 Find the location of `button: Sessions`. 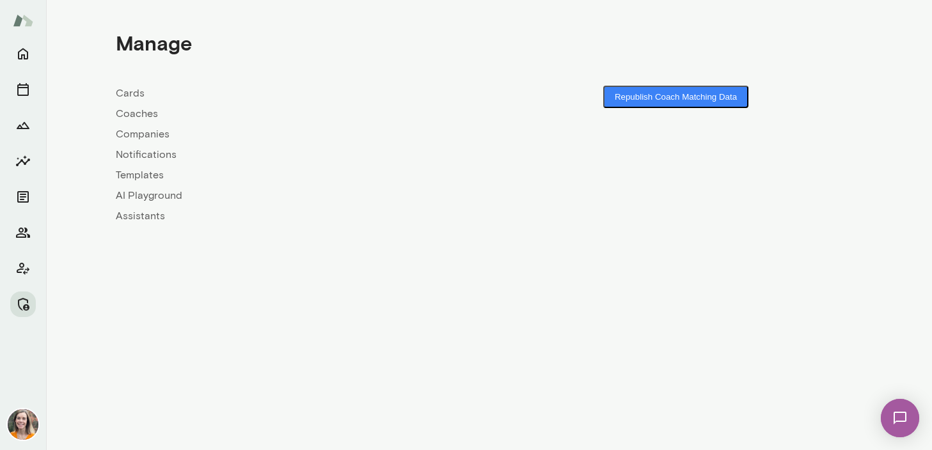

button: Sessions is located at coordinates (23, 90).